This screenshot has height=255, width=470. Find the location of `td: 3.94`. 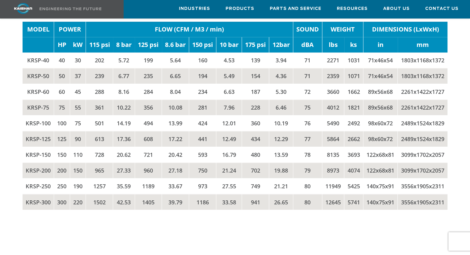

td: 3.94 is located at coordinates (281, 60).